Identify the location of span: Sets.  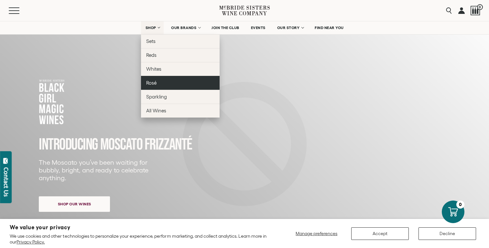
(151, 41).